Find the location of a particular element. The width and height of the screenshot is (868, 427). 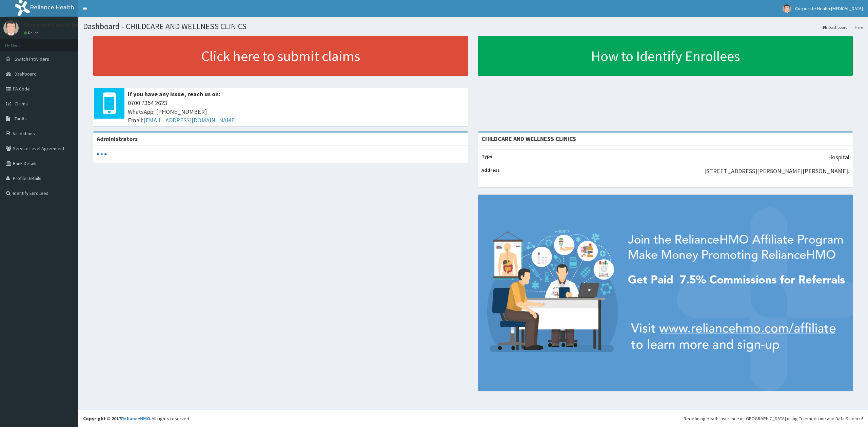

b: Address is located at coordinates (490, 170).